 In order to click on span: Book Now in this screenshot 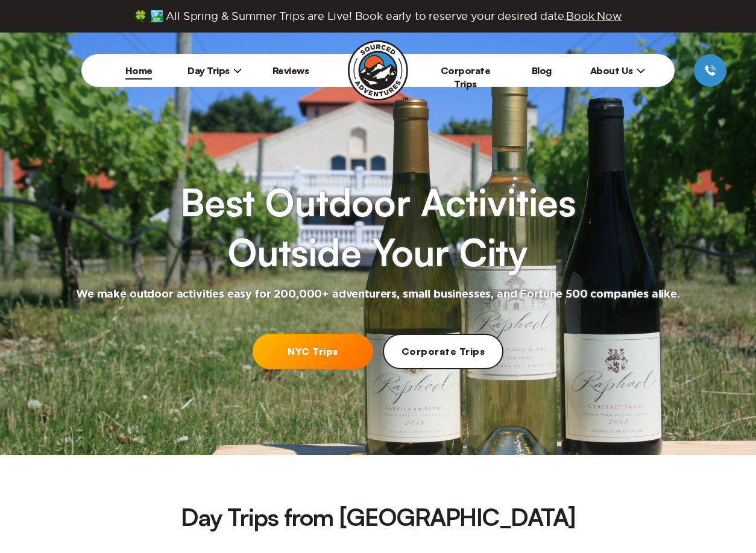, I will do `click(594, 16)`.